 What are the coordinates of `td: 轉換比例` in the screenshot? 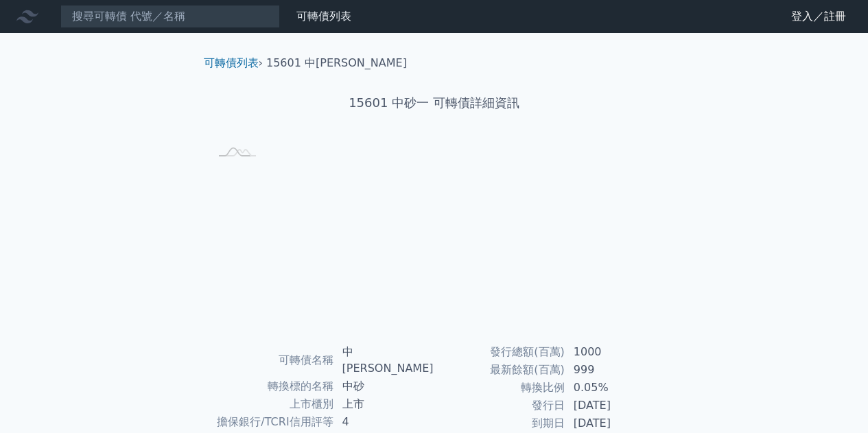 It's located at (500, 388).